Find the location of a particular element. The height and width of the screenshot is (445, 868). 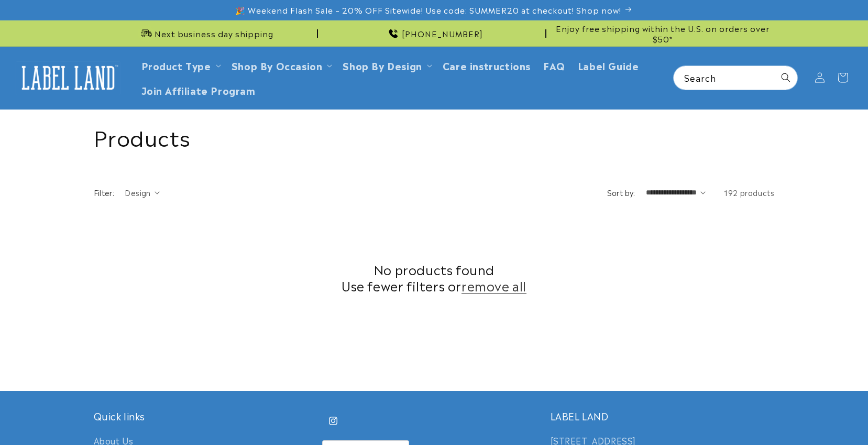

a: Shop By Design is located at coordinates (382, 65).